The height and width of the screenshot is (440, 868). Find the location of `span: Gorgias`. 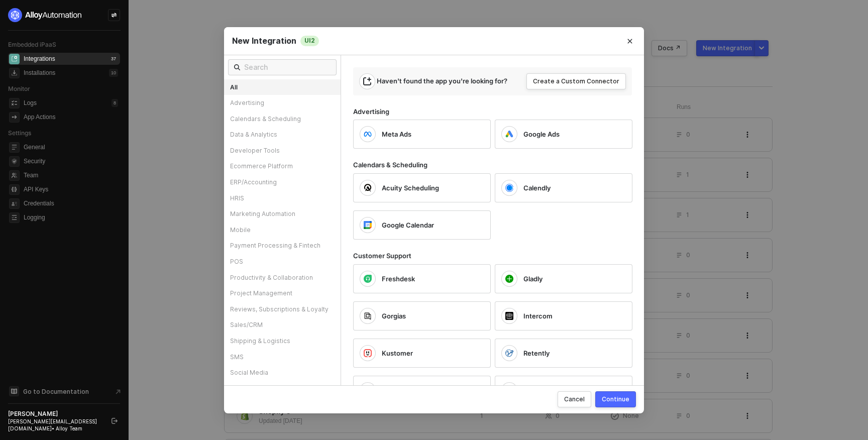

span: Gorgias is located at coordinates (394, 316).